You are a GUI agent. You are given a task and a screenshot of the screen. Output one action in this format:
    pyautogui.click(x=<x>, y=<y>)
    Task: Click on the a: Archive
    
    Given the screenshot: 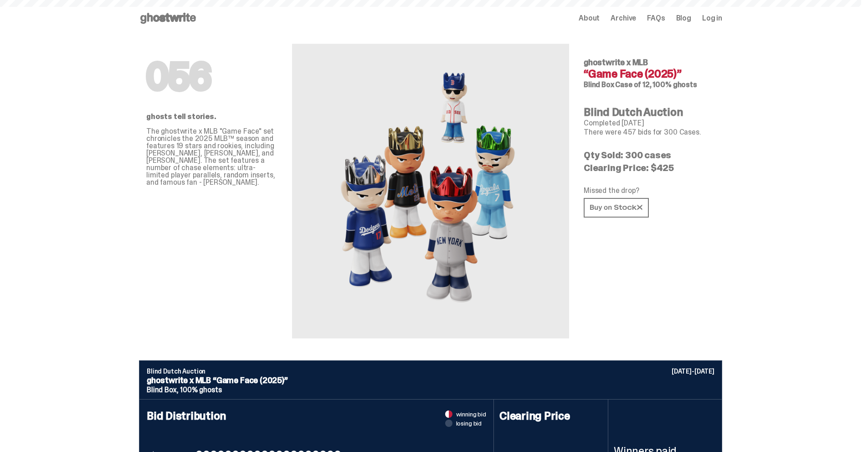 What is the action you would take?
    pyautogui.click(x=623, y=18)
    